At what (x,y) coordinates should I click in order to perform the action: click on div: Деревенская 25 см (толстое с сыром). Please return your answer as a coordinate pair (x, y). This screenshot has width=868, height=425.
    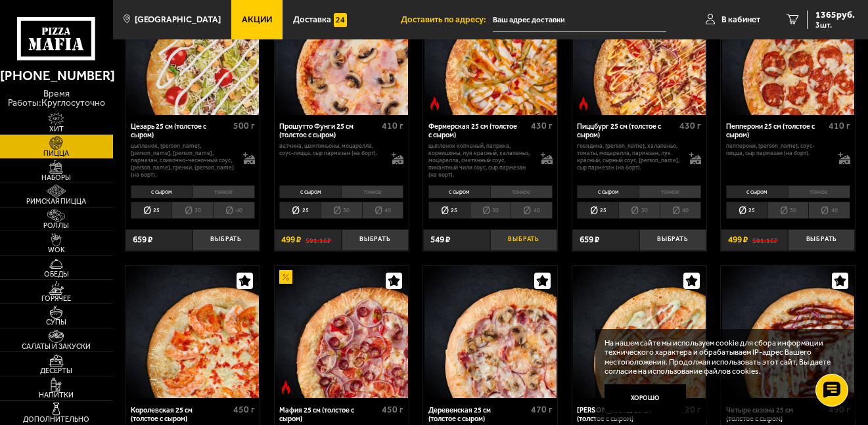
    Looking at the image, I should click on (478, 414).